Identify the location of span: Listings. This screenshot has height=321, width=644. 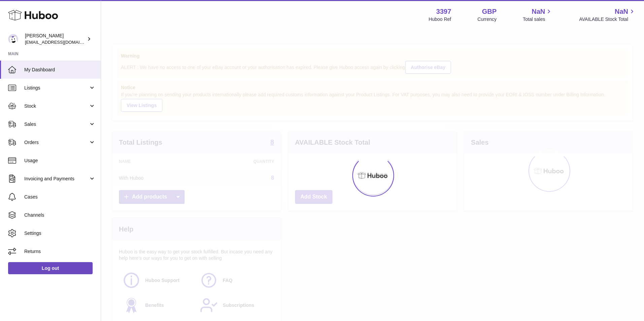
(56, 88).